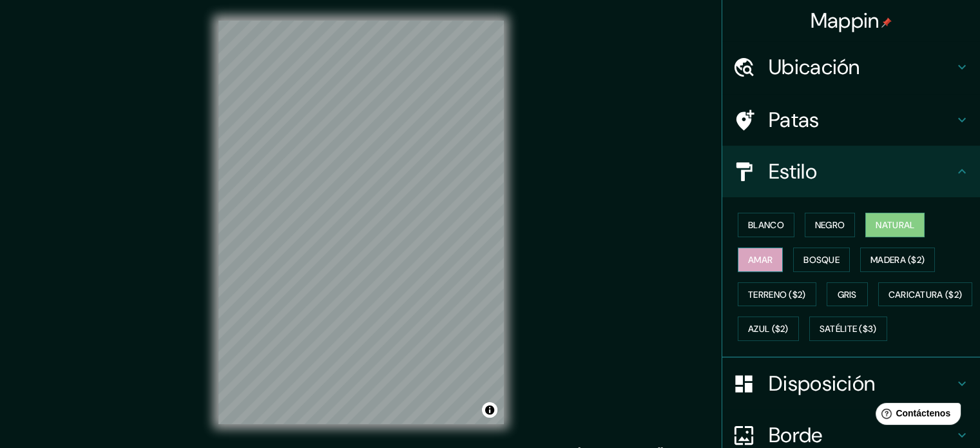  I want to click on button: Bosque, so click(822, 260).